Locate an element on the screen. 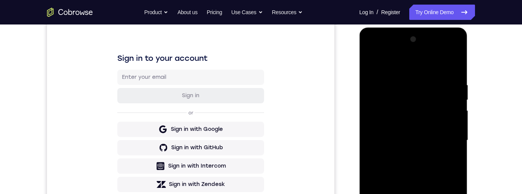 The width and height of the screenshot is (522, 194). a: Log In is located at coordinates (366, 12).